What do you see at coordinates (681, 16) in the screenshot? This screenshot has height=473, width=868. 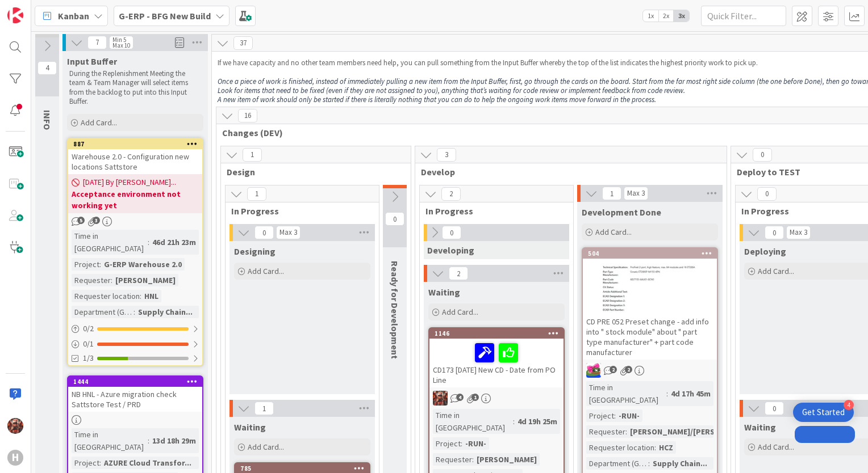 I see `span: 3x` at bounding box center [681, 16].